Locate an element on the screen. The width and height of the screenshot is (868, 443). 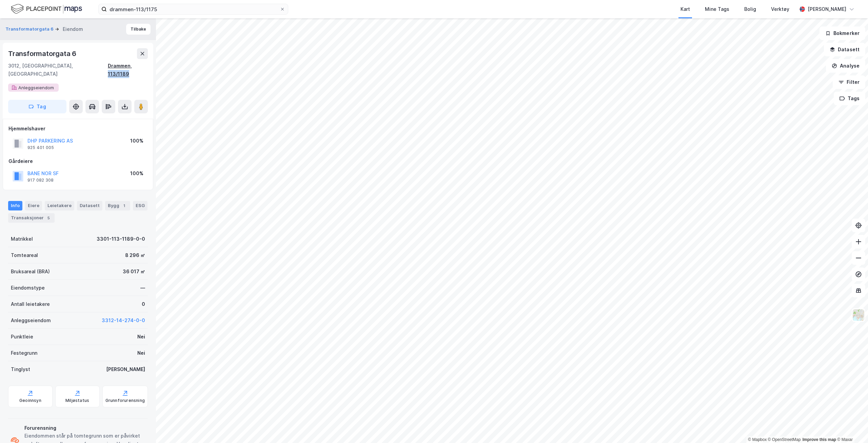
div: 925 401 005 is located at coordinates (41, 148).